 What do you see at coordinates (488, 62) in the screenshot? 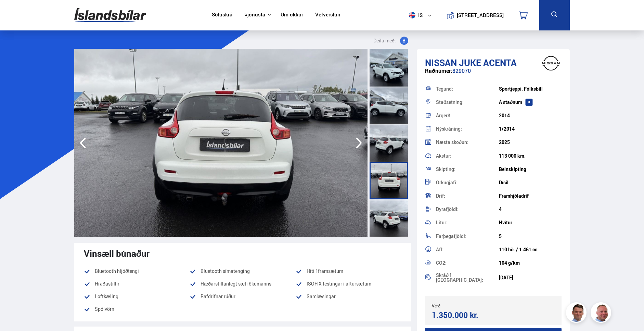
I see `span: Juke ACENTA` at bounding box center [488, 62].